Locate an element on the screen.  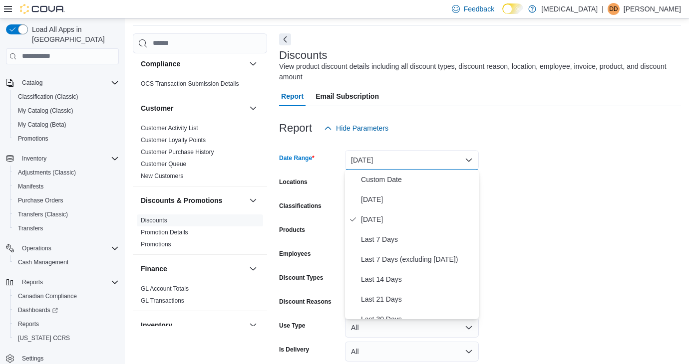
span: My Catalog (Beta) is located at coordinates (42, 125).